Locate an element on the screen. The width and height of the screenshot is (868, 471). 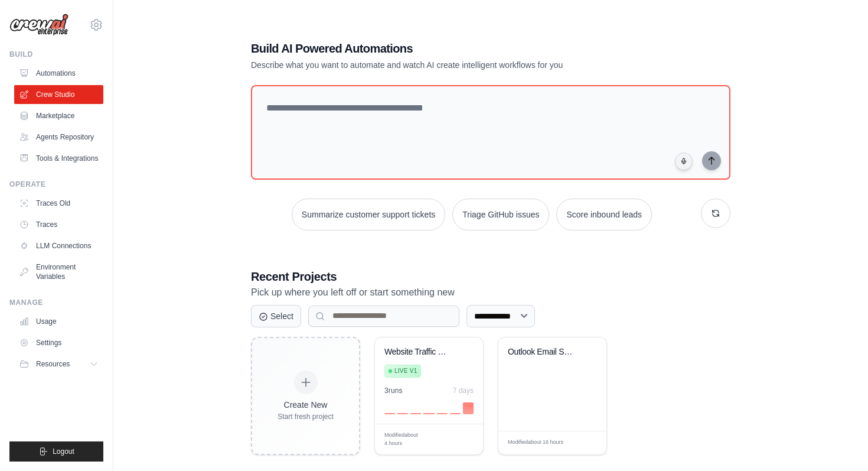
div: Activity over last 7 days is located at coordinates (429, 407).